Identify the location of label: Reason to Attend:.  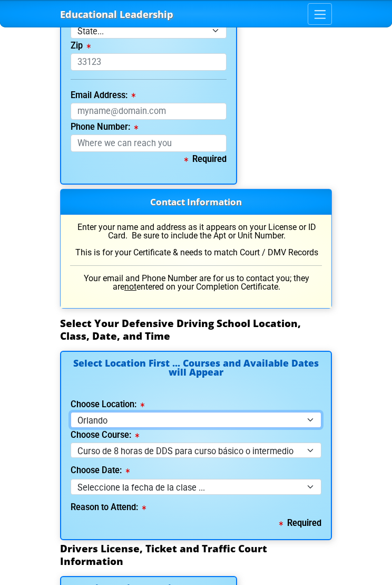
(108, 508).